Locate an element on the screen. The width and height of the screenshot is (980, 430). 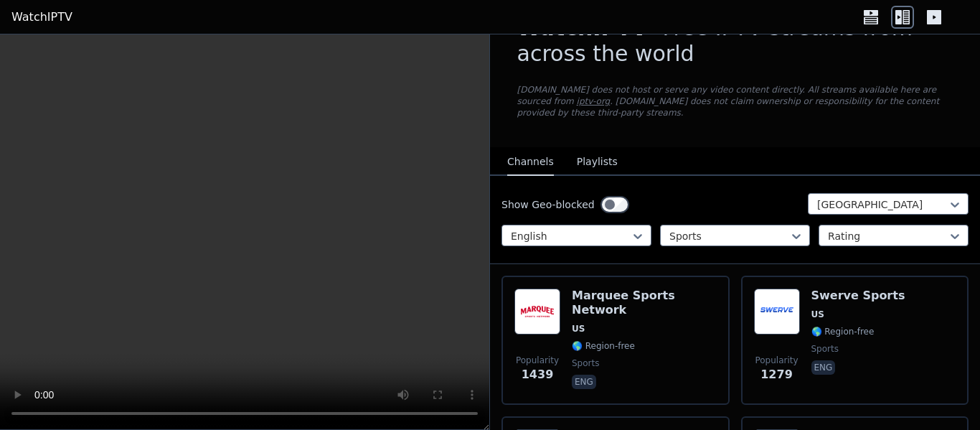
span: 1439 is located at coordinates (537, 375).